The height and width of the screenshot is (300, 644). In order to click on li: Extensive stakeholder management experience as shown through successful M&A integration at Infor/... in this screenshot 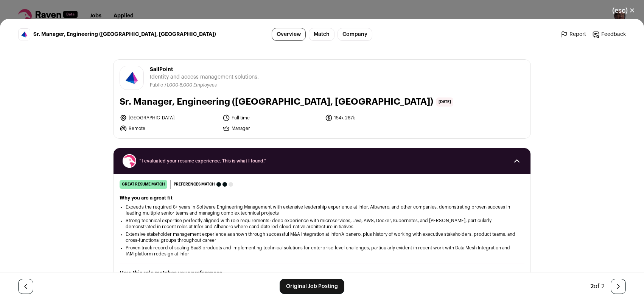, I will do `click(322, 237)`.